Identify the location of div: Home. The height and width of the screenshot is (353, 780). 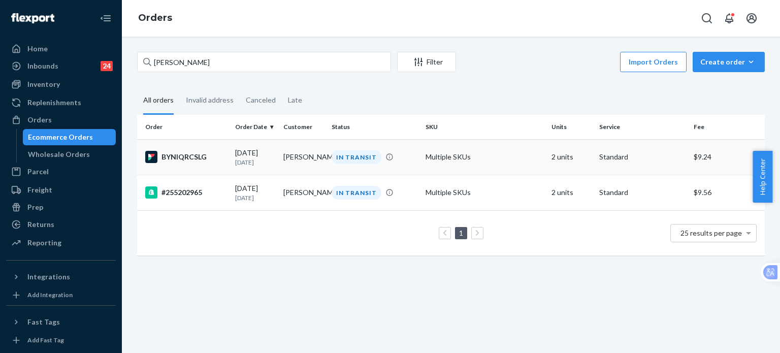
(38, 49).